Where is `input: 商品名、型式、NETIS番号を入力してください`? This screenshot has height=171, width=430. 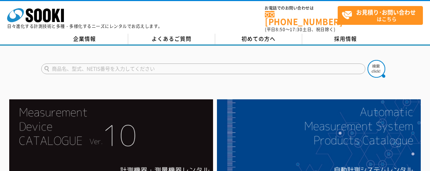
input: 商品名、型式、NETIS番号を入力してください is located at coordinates (203, 69).